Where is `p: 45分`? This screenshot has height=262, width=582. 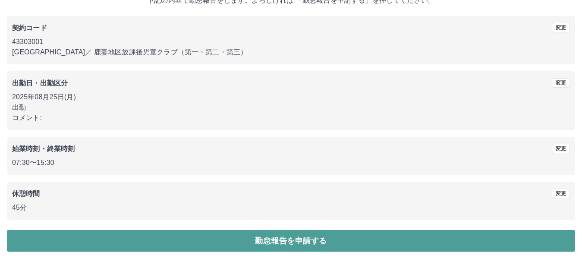
p: 45分 is located at coordinates (291, 207).